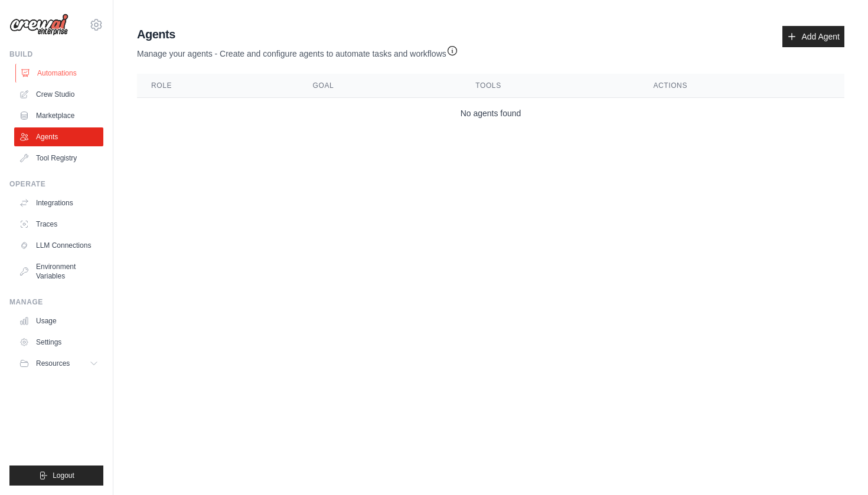  What do you see at coordinates (58, 158) in the screenshot?
I see `a: Tool Registry` at bounding box center [58, 158].